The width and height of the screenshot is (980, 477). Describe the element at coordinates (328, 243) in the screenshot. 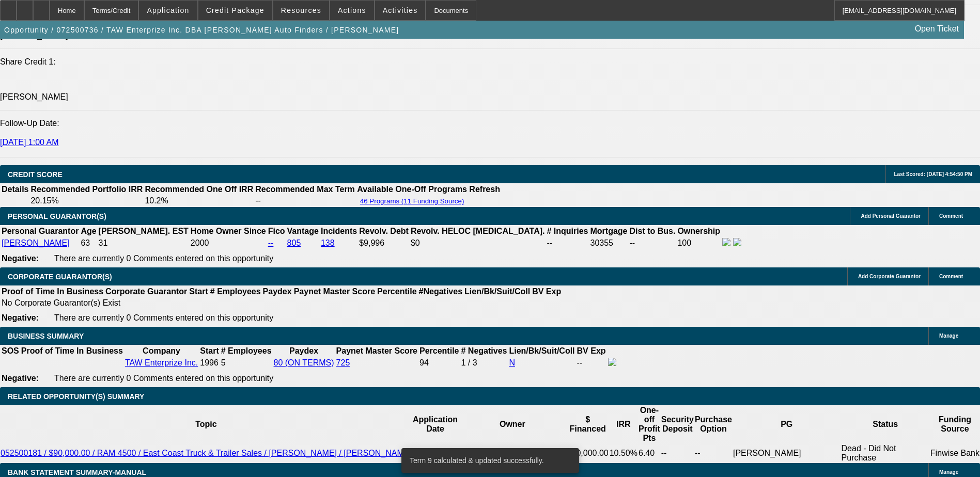

I see `a: 138` at that location.